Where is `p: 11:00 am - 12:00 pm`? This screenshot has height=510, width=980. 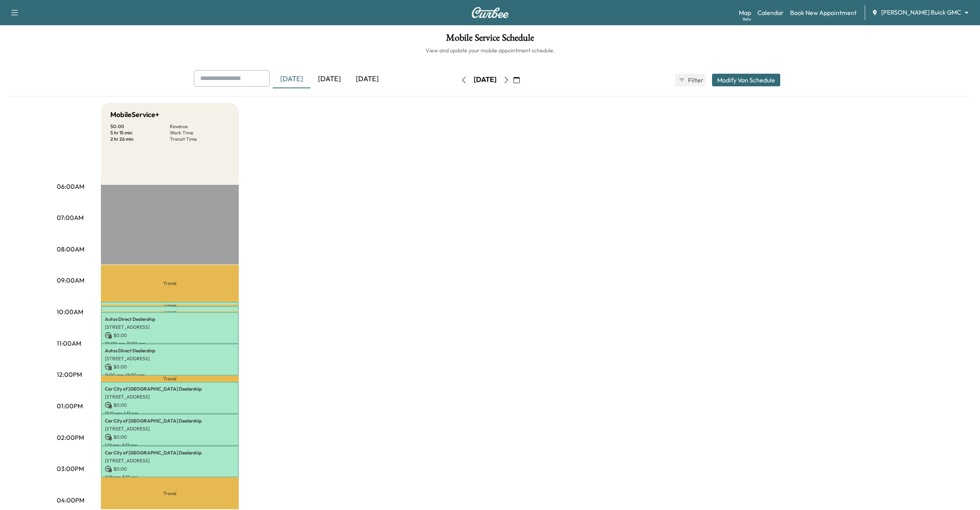 p: 11:00 am - 12:00 pm is located at coordinates (170, 375).